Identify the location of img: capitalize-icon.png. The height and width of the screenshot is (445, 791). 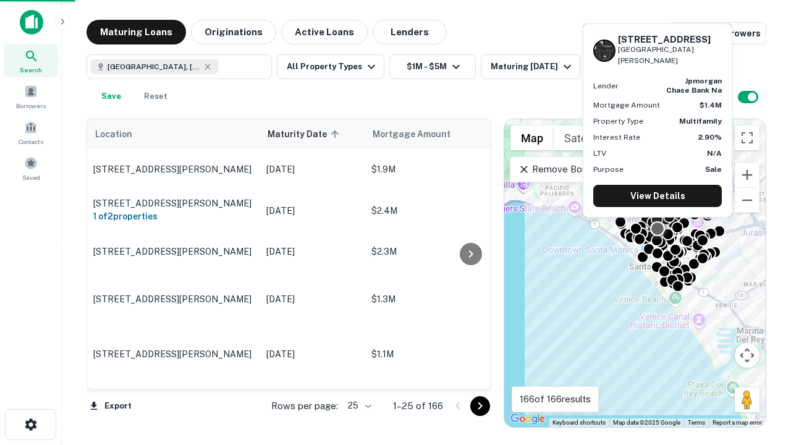
(32, 22).